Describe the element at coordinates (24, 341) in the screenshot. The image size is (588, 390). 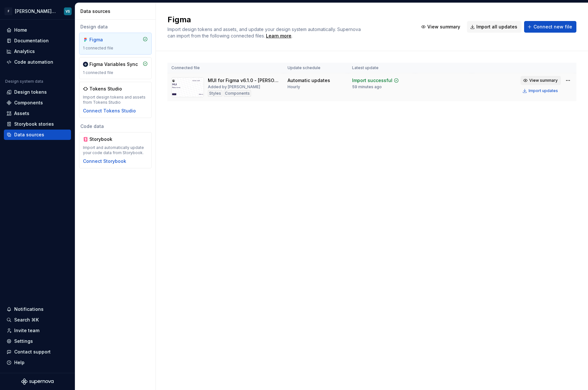
I see `div: Settings` at that location.